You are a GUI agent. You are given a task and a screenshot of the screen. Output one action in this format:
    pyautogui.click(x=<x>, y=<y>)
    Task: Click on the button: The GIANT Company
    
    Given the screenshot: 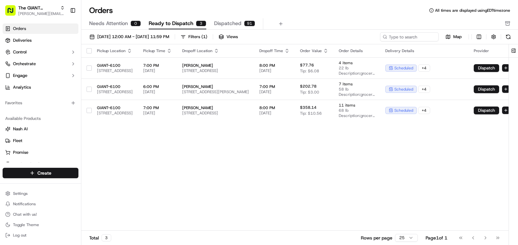 What is the action you would take?
    pyautogui.click(x=38, y=8)
    